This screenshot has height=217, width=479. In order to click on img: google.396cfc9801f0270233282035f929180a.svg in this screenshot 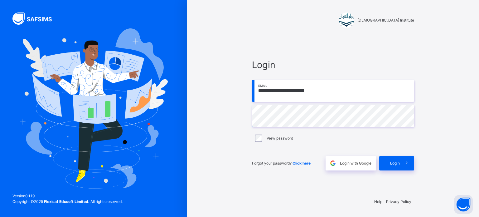, I will do `click(333, 163)`.